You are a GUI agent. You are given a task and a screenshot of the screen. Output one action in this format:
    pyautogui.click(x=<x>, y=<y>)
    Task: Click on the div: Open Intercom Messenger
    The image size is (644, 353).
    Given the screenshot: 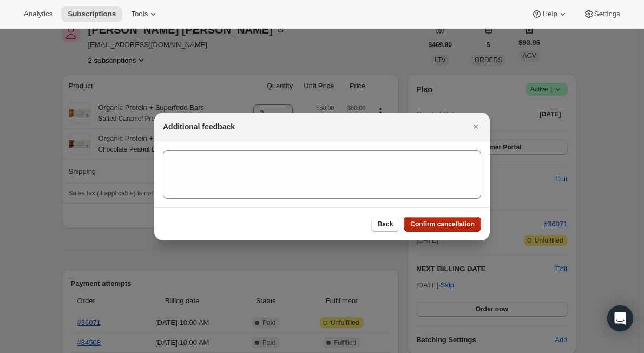 What is the action you would take?
    pyautogui.click(x=620, y=318)
    